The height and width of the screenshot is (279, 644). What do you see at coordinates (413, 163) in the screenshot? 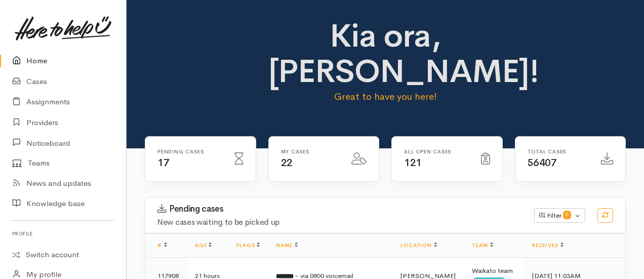
I see `span: 121` at bounding box center [413, 163].